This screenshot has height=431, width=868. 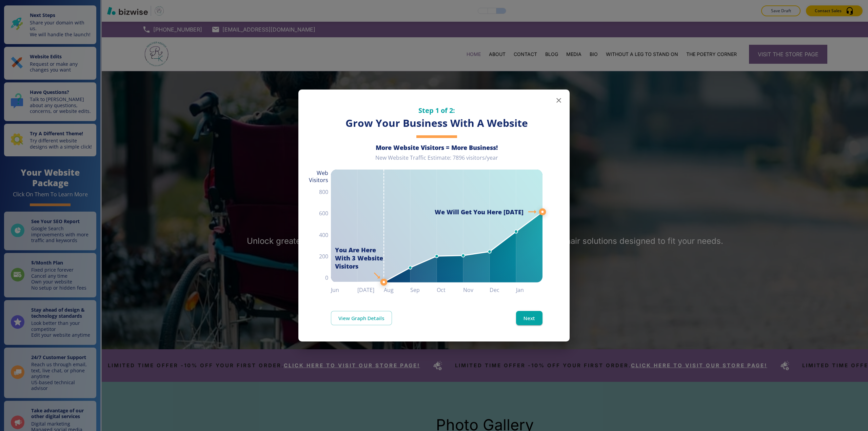 I want to click on h6: Dec, so click(x=502, y=290).